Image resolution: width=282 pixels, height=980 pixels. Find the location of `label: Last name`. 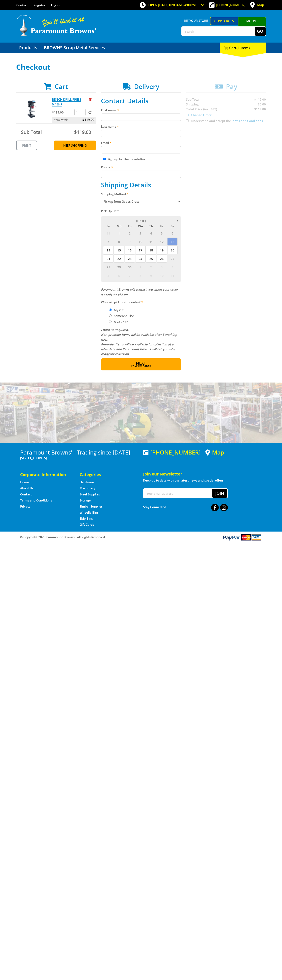

label: Last name is located at coordinates (141, 126).